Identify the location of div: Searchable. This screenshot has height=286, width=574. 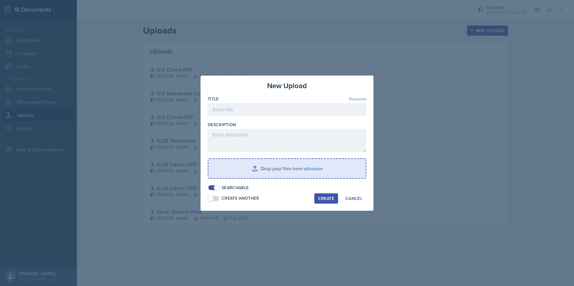
(235, 188).